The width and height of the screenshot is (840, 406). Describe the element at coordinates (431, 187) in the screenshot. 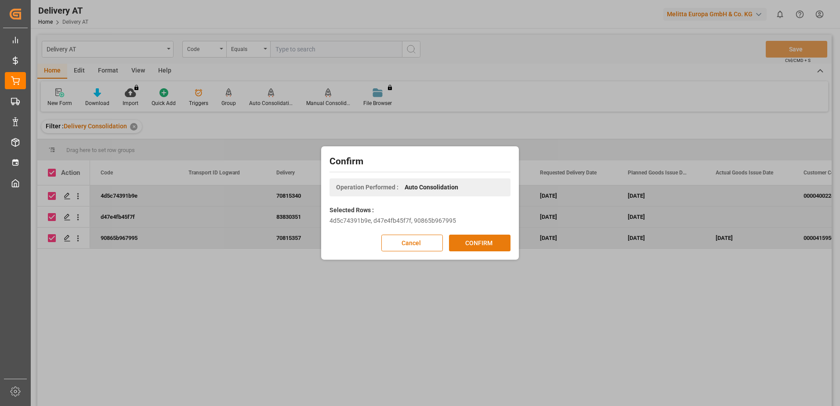

I see `span: Auto Consolidation` at that location.